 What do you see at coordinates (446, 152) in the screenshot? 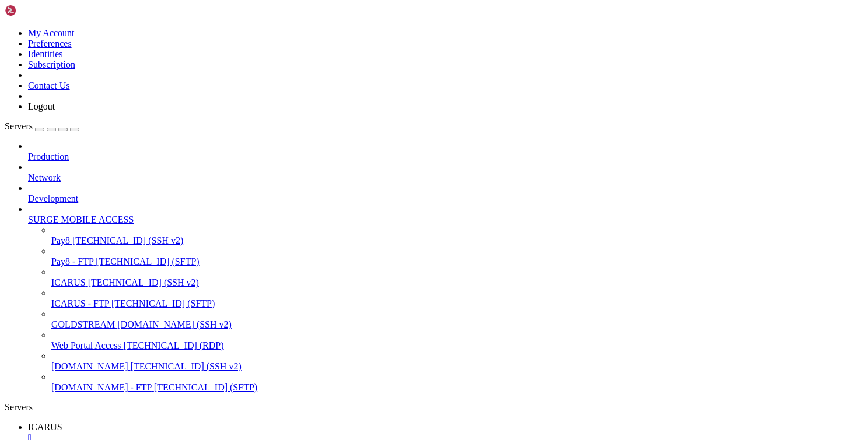
I see `li: Production` at bounding box center [446, 152].